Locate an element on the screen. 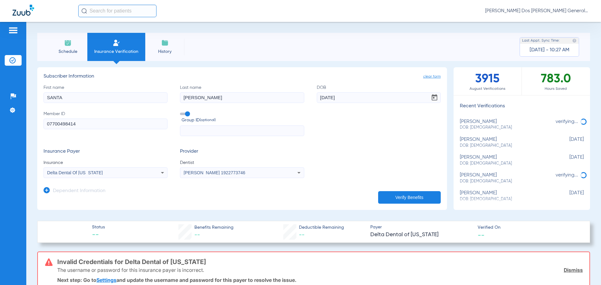 The width and height of the screenshot is (601, 285). img: error-icon is located at coordinates (49, 262).